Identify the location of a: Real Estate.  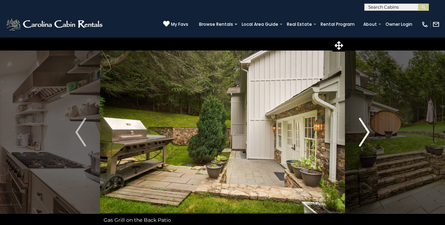
(300, 24).